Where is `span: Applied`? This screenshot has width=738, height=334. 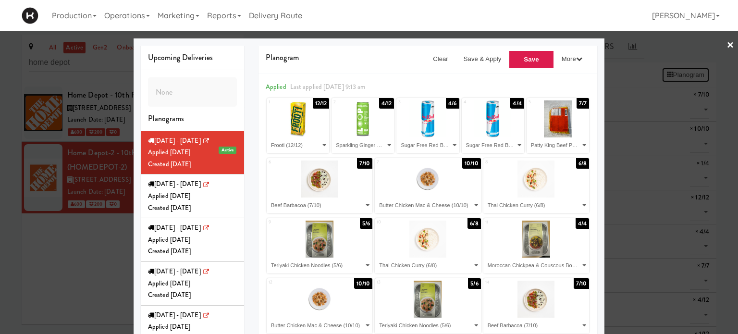
span: Applied is located at coordinates (276, 87).